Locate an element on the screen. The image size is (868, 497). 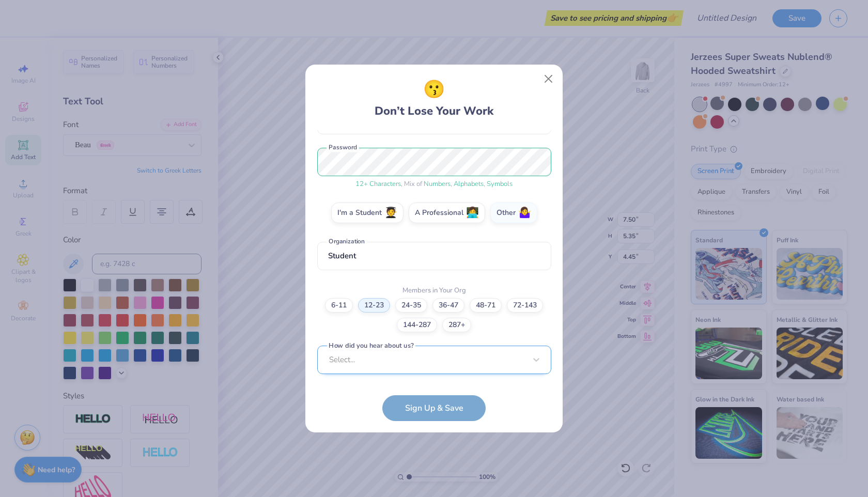
span: Alphabets is located at coordinates (468, 184).